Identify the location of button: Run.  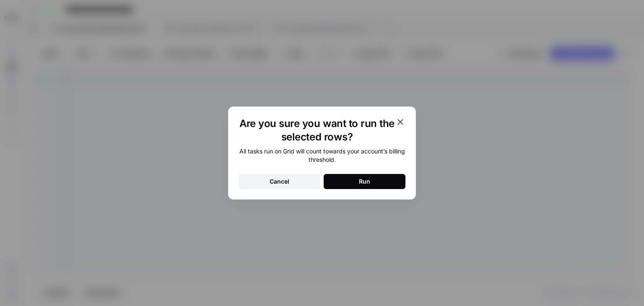
(364, 181).